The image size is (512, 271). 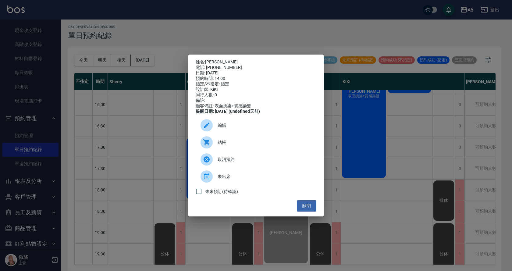 What do you see at coordinates (256, 62) in the screenshot?
I see `p: 姓名:` at bounding box center [256, 62].